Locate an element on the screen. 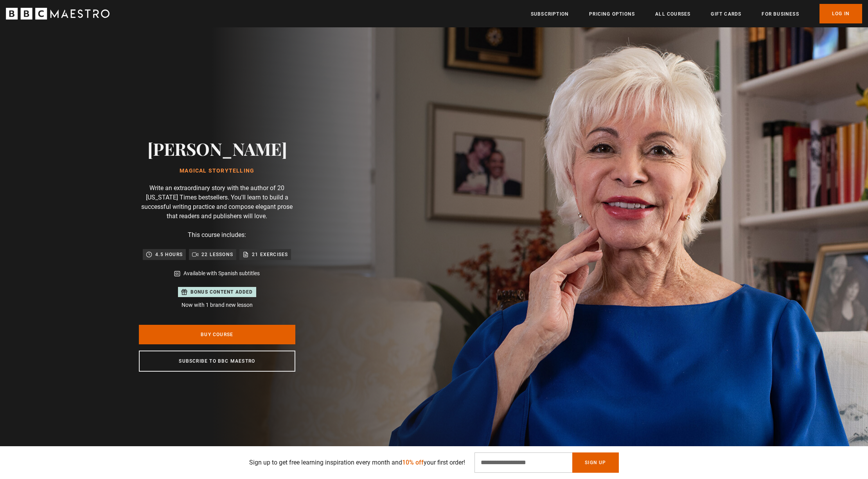 Image resolution: width=868 pixels, height=479 pixels. a: Log In is located at coordinates (841, 14).